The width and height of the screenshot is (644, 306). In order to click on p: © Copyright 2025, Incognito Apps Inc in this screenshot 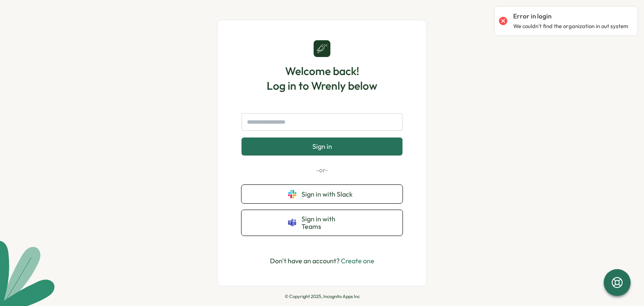, I will do `click(322, 296)`.